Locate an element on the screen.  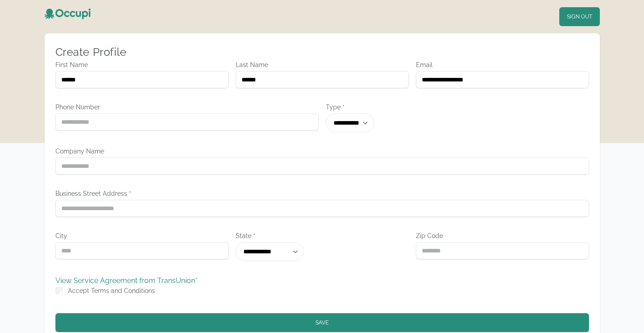
label: First Name is located at coordinates (142, 65).